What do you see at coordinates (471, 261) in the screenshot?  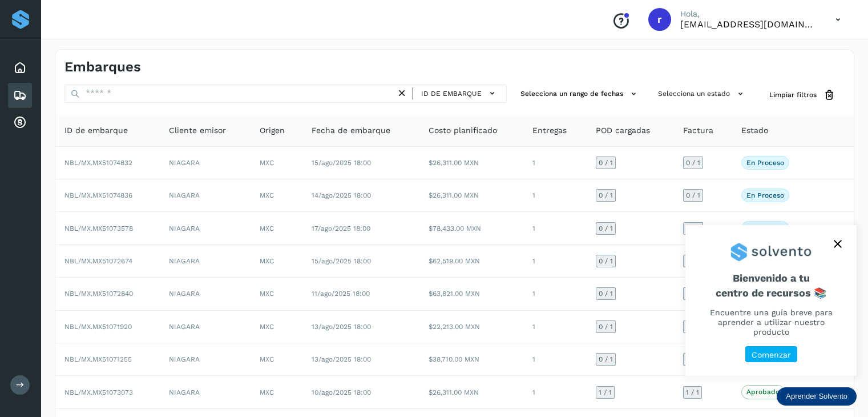 I see `td: $62,519.00 MXN` at bounding box center [471, 261].